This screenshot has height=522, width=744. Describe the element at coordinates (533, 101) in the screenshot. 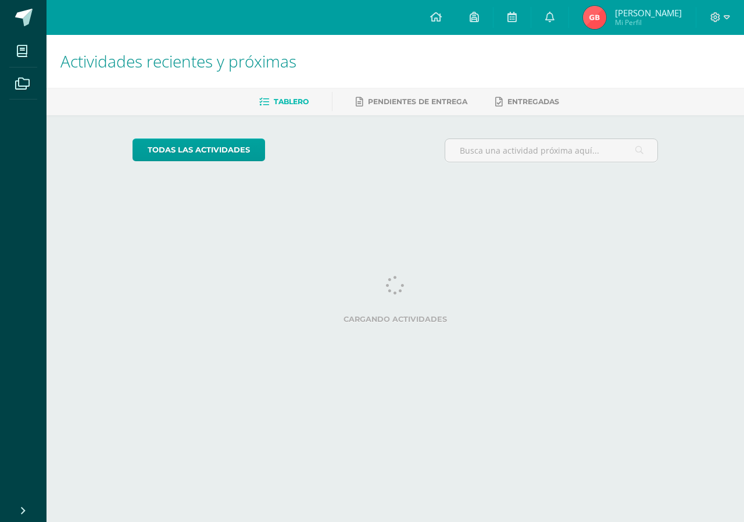

I see `span: Entregadas` at that location.